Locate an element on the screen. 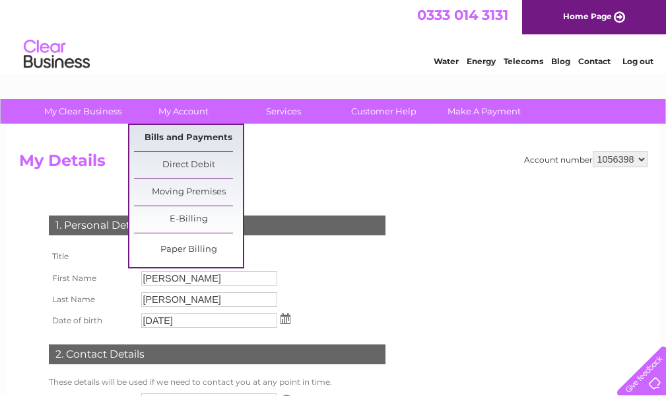 The image size is (666, 396). a: Direct Debit is located at coordinates (188, 165).